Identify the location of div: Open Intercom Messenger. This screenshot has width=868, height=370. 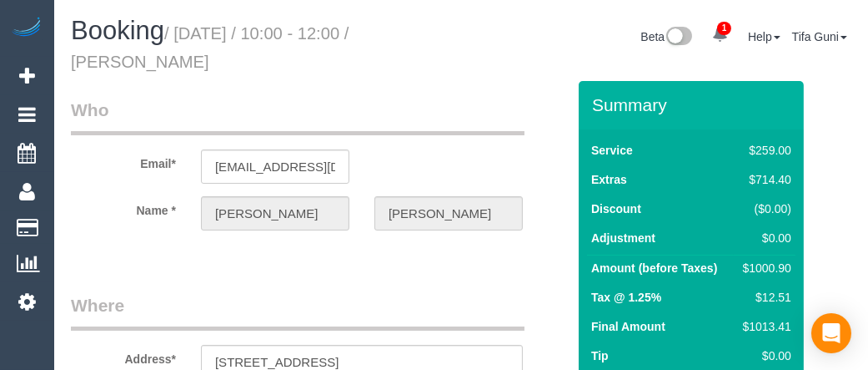
(832, 333).